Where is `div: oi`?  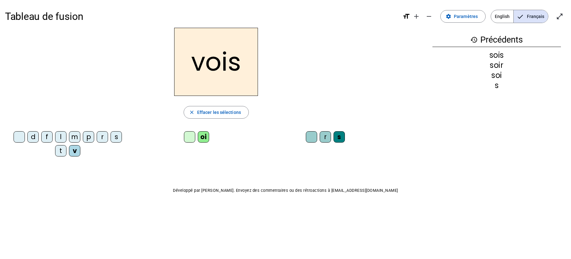 div: oi is located at coordinates (204, 137).